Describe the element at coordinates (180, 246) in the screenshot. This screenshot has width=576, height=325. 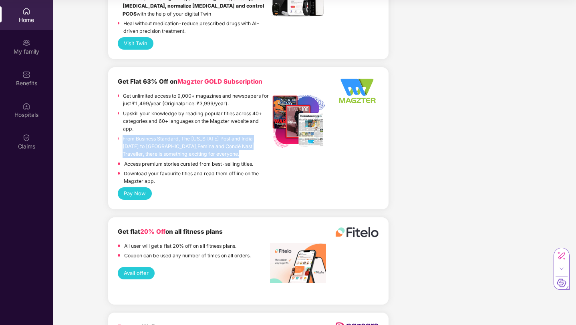
I see `p: All user will get a flat 20% off on all fitness plans.` at that location.